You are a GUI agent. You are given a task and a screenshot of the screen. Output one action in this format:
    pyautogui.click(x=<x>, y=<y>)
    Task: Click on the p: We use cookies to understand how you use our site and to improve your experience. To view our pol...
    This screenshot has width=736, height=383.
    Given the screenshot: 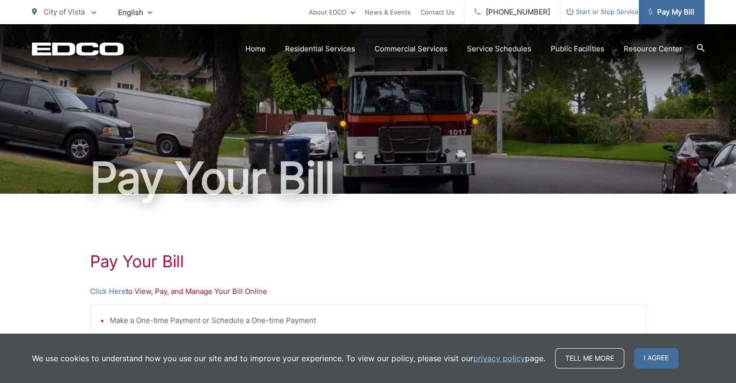 What is the action you would take?
    pyautogui.click(x=288, y=358)
    